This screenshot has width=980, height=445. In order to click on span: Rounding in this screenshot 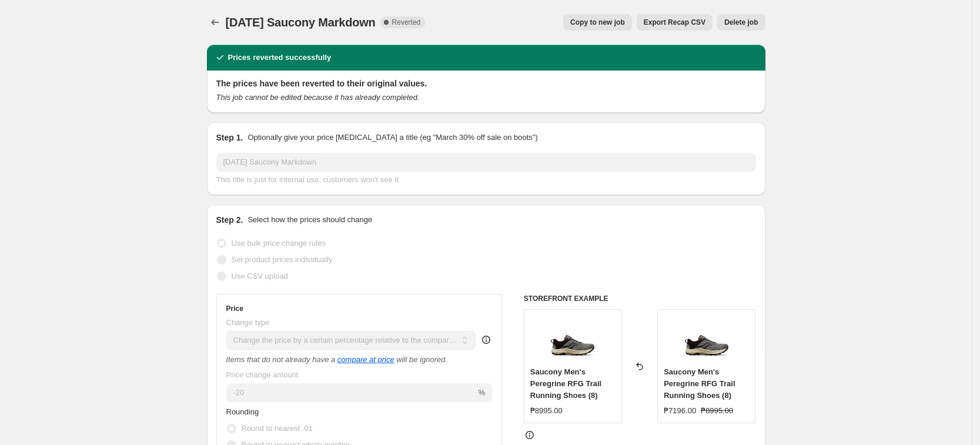, I will do `click(242, 412)`.